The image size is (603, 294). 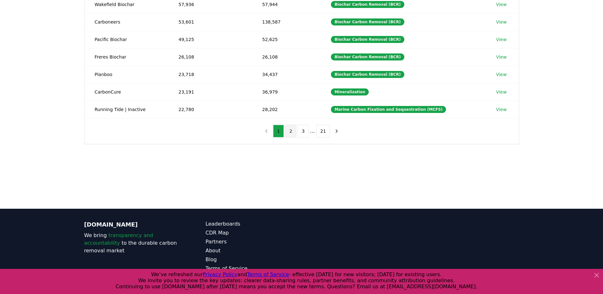 I want to click on td: Pacific Biochar, so click(x=126, y=39).